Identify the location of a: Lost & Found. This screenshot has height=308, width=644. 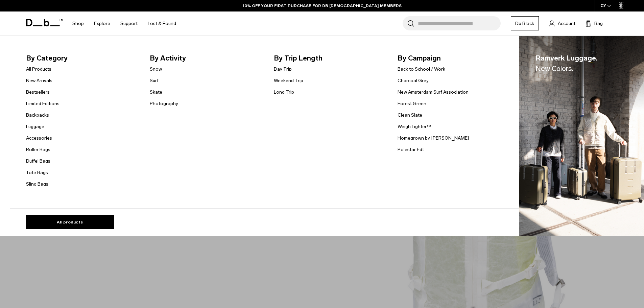
(162, 23).